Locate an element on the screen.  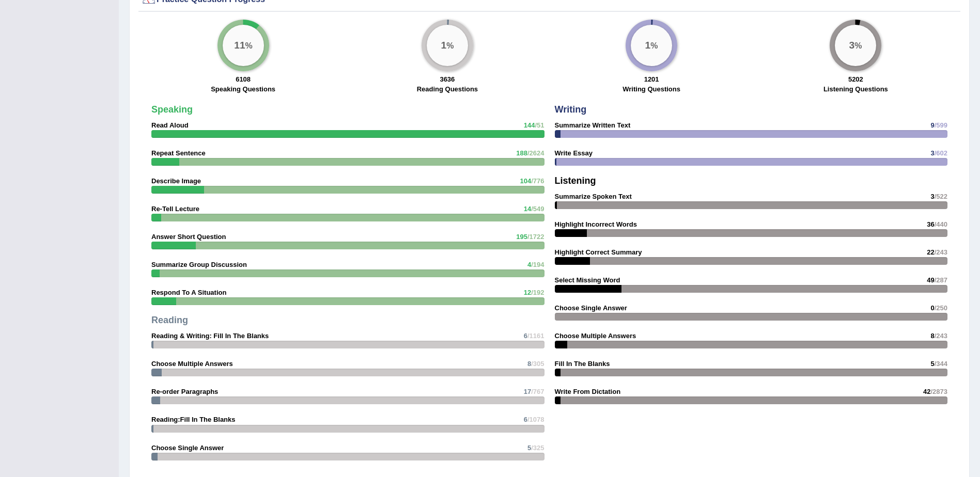
span: 9 is located at coordinates (932, 125).